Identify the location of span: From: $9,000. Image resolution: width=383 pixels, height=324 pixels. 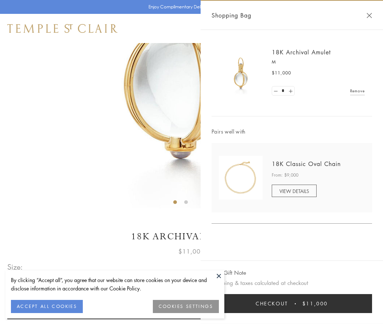
(285, 175).